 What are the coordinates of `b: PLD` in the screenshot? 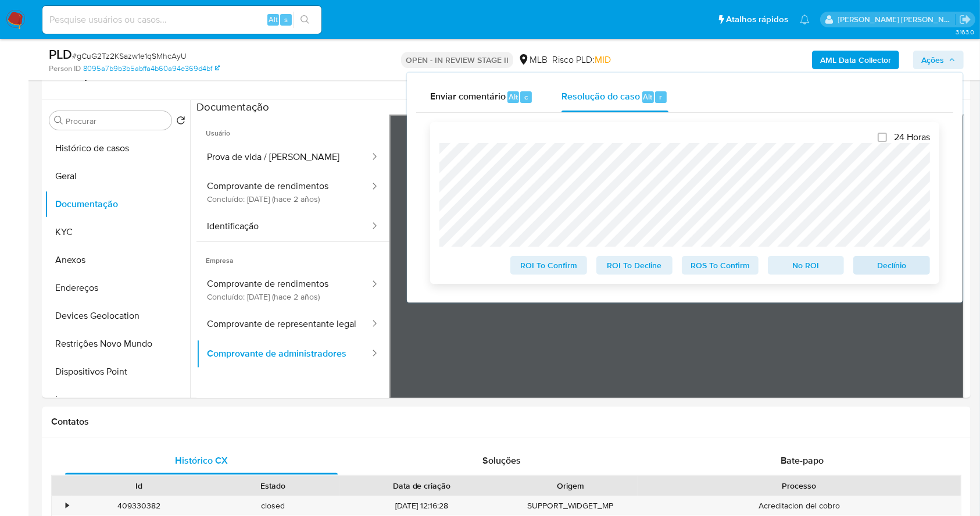 It's located at (61, 54).